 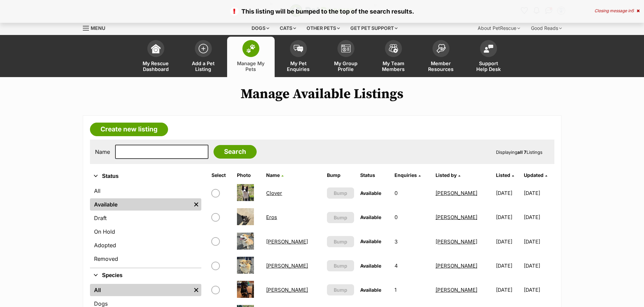 I want to click on a: Clover, so click(x=274, y=193).